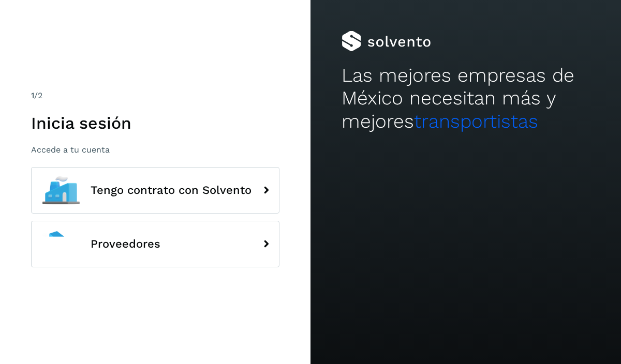 This screenshot has height=364, width=621. I want to click on h1: Inicia sesión, so click(155, 123).